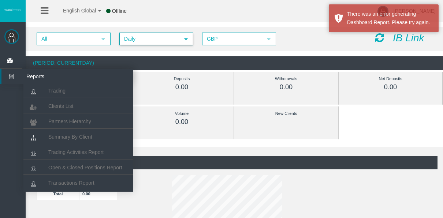 This screenshot has height=218, width=443. I want to click on div: (Period: CurrentDay), so click(234, 63).